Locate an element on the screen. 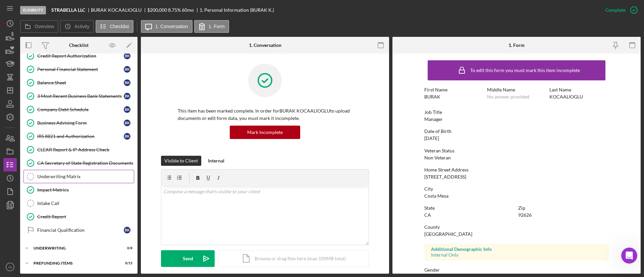  div: 0 / 8 is located at coordinates (127, 248).